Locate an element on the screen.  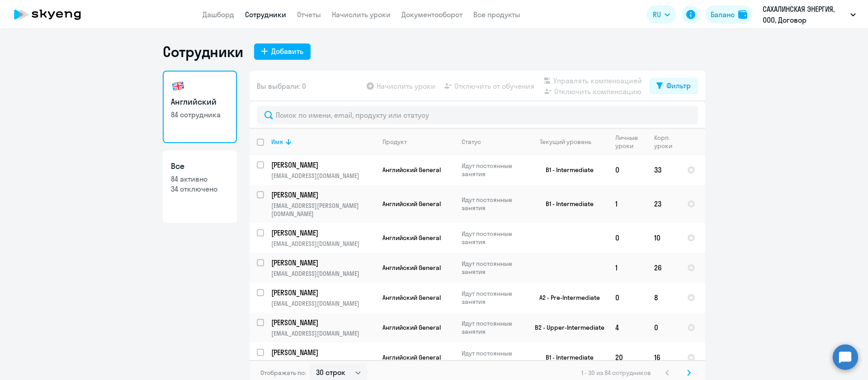
a: Отчеты is located at coordinates (309, 14).